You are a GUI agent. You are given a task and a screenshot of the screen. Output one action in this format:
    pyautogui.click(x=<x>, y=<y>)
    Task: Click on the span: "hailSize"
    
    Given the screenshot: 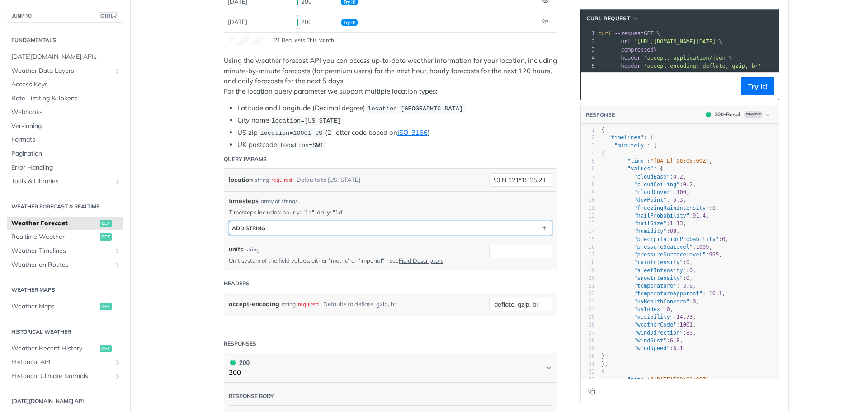 What is the action you would take?
    pyautogui.click(x=650, y=223)
    